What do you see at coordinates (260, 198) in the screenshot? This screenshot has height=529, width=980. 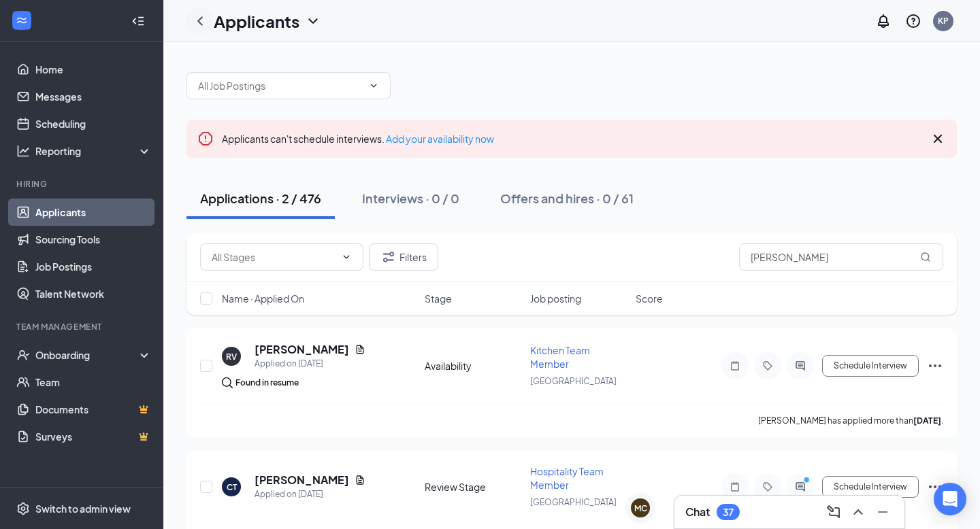 I see `div: Applications · 2 / 476` at bounding box center [260, 198].